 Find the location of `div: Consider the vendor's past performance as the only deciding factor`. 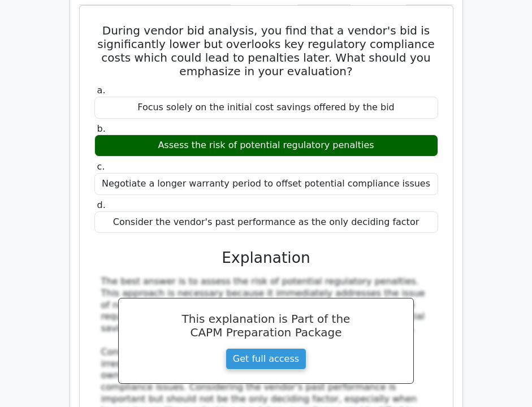

div: Consider the vendor's past performance as the only deciding factor is located at coordinates (266, 222).